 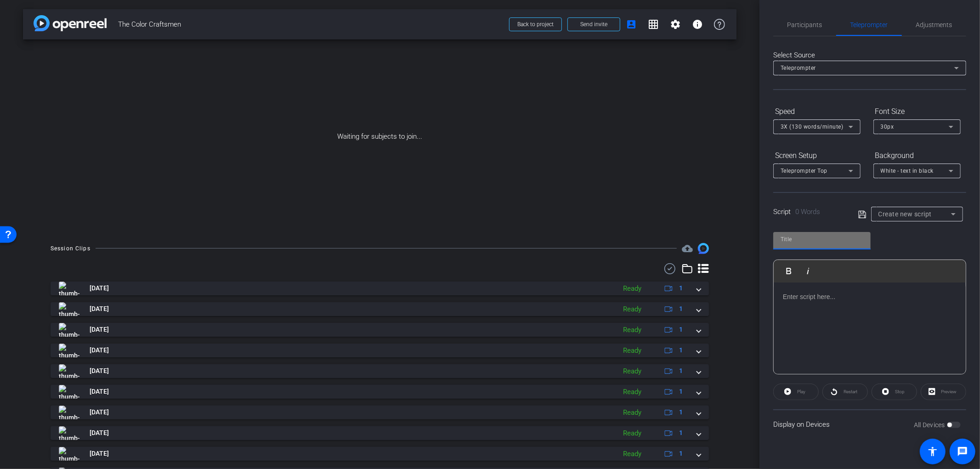 I want to click on div: Background, so click(x=916, y=156).